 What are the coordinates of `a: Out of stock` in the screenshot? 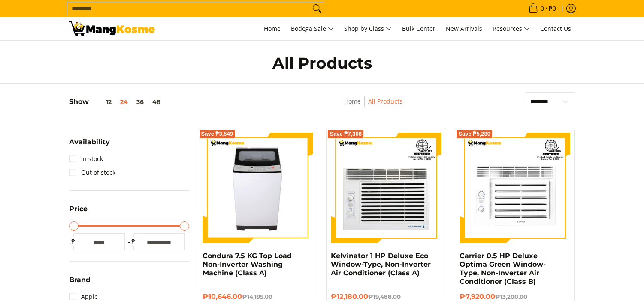 It's located at (92, 173).